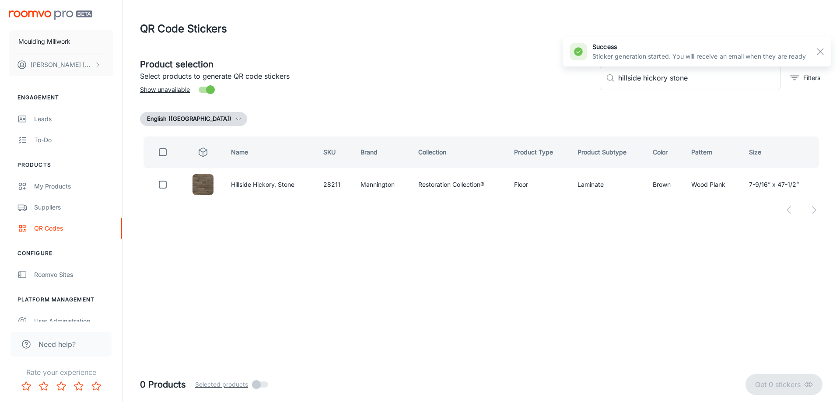  I want to click on p: Sticker generation started. You will receive an email when they are ready, so click(699, 56).